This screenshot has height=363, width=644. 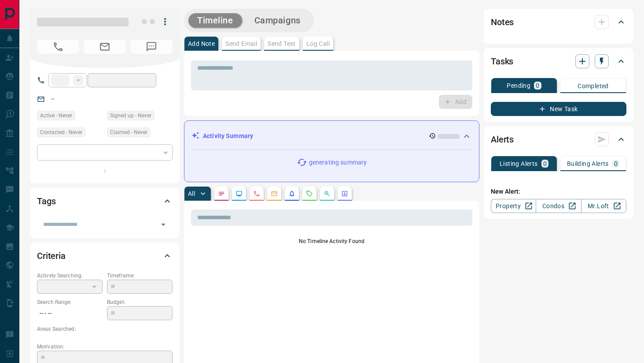 What do you see at coordinates (222, 193) in the screenshot?
I see `svg: Notes` at bounding box center [222, 193].